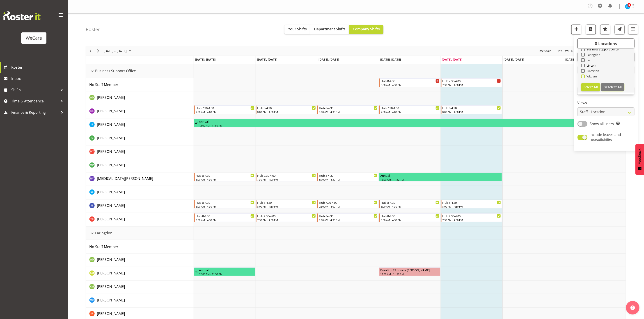  Describe the element at coordinates (472, 83) in the screenshot. I see `div: No Staff Member"s event - Hub 7.30-4.00 Begin From Friday, August 29, 2025 at 7:30:00 AM GMT+12:0...` at that location.